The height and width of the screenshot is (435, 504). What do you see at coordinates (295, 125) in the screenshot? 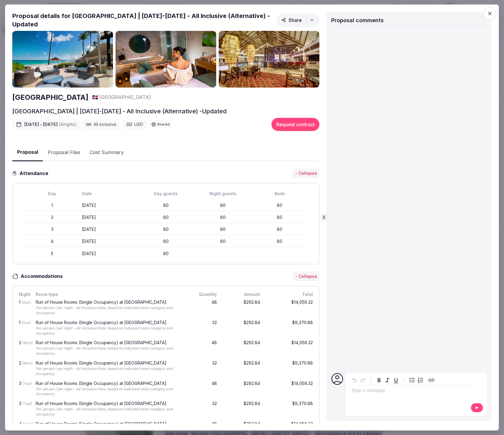
I see `button: Request contract` at bounding box center [295, 125].